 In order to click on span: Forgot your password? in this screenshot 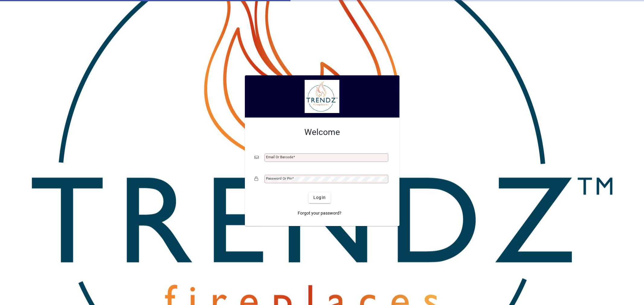, I will do `click(319, 213)`.